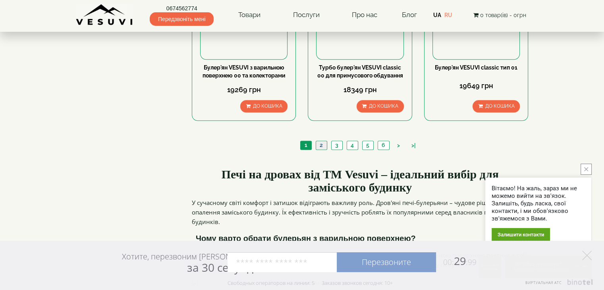 This screenshot has height=290, width=604. What do you see at coordinates (503, 15) in the screenshot?
I see `span: 0 товар(ів) - 0грн` at bounding box center [503, 15].